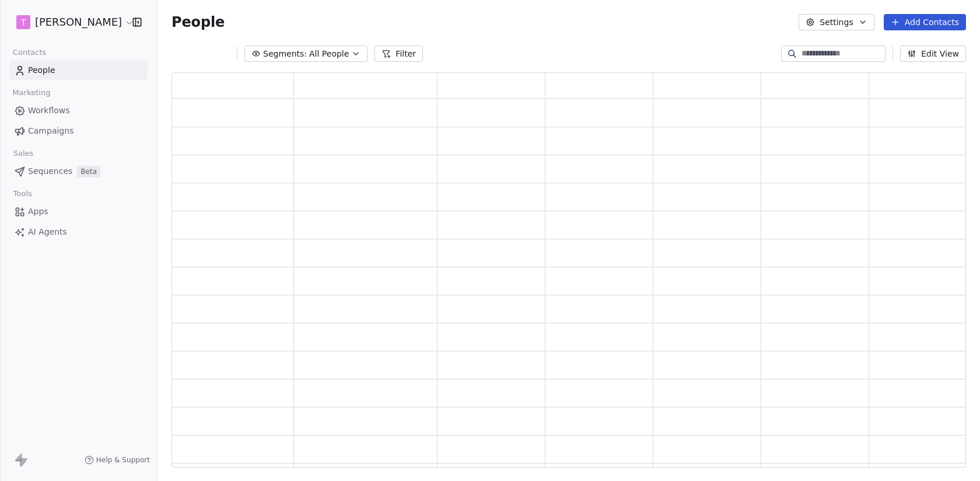 The image size is (980, 481). Describe the element at coordinates (50, 171) in the screenshot. I see `span: Sequences` at that location.